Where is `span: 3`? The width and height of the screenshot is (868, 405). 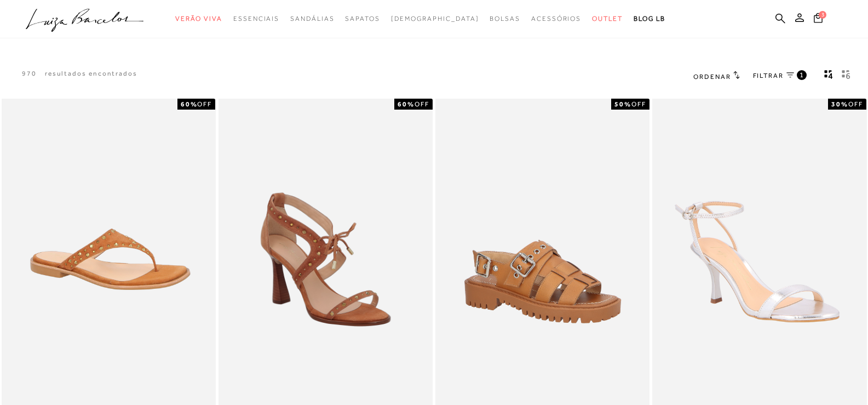
span: 3 is located at coordinates (823, 15).